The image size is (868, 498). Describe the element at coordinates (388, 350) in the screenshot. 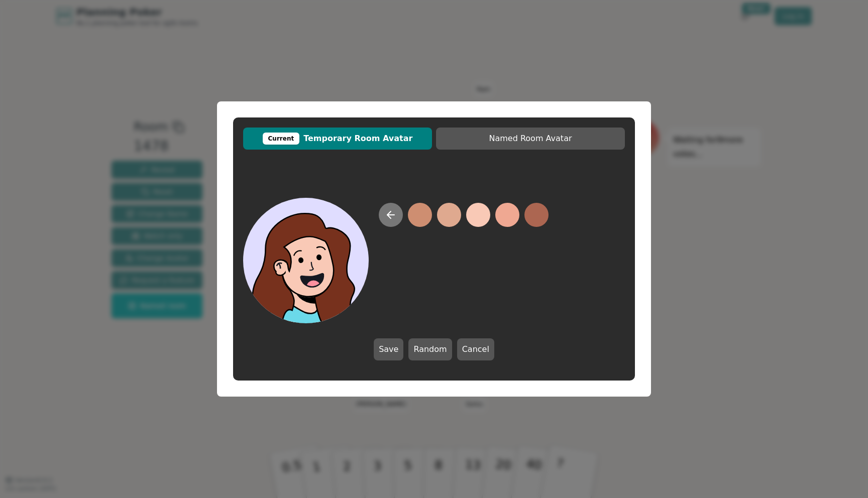

I see `button: Save` at that location.